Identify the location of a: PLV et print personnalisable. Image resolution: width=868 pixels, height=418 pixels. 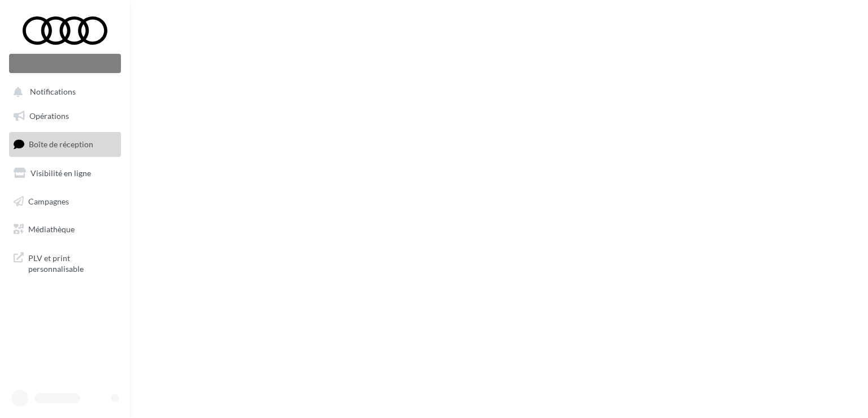
(65, 262).